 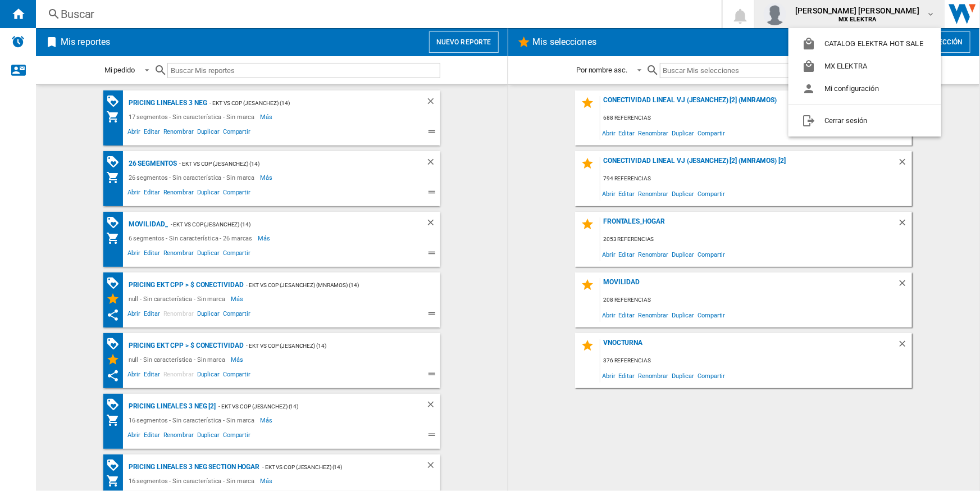 I want to click on button: Mi configuración, so click(x=865, y=89).